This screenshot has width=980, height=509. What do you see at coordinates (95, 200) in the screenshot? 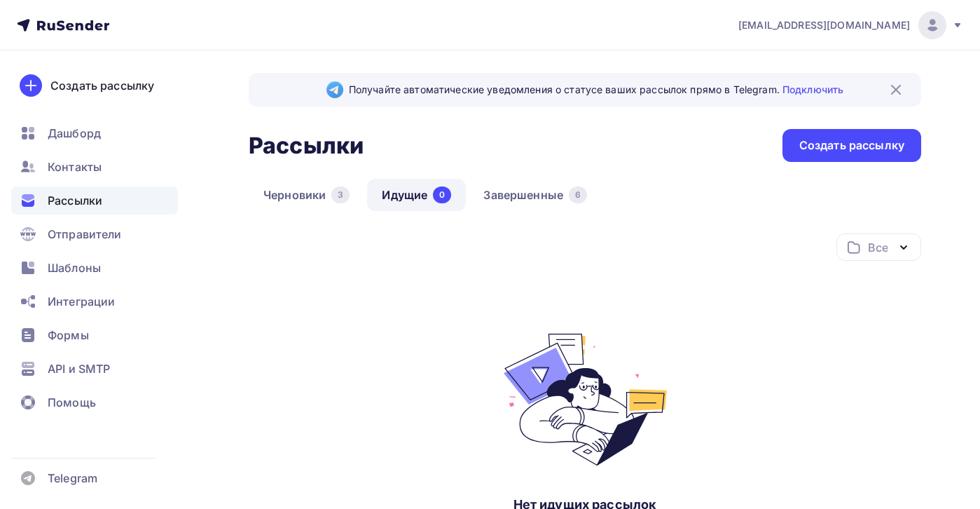
I see `a: Рассылки` at bounding box center [95, 200].